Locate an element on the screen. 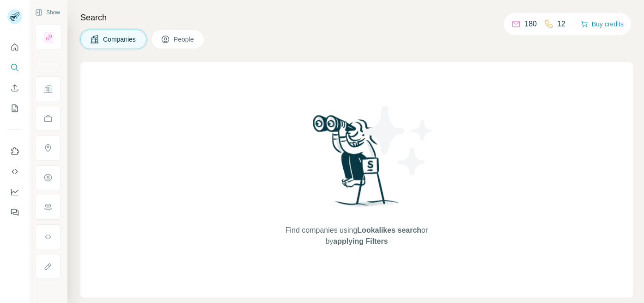  button: Buy credits is located at coordinates (602, 24).